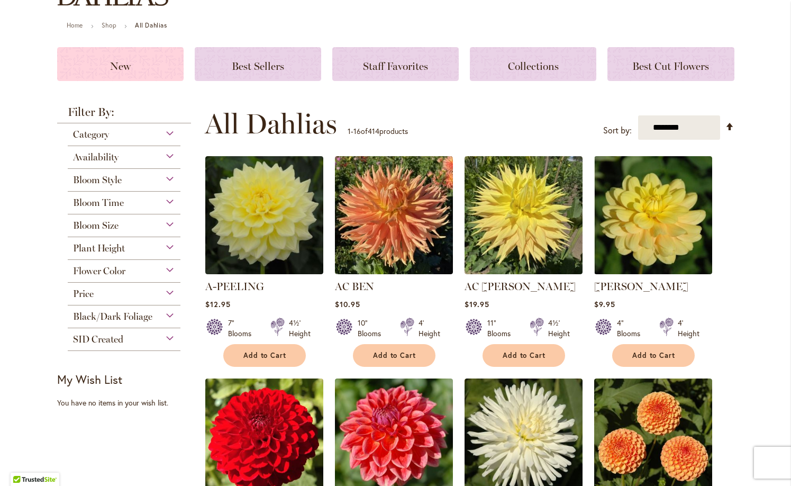 The height and width of the screenshot is (486, 791). I want to click on div: 10" Blooms, so click(373, 328).